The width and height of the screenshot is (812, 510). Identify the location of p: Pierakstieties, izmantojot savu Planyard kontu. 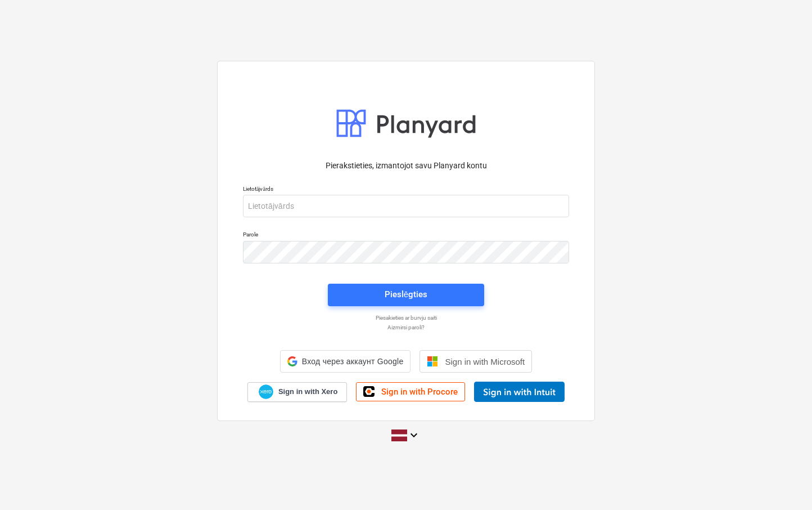
(406, 166).